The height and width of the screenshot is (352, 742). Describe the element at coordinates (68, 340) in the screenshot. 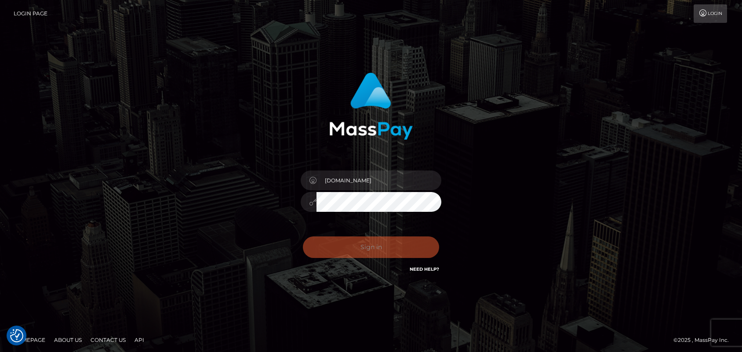

I see `a: About Us` at that location.